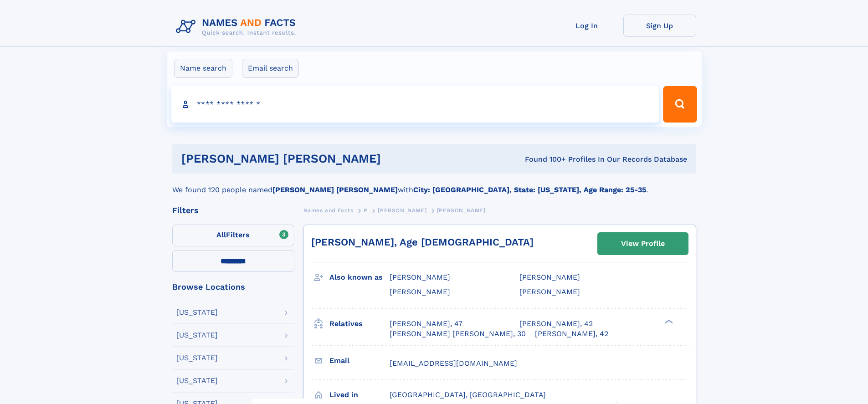 Image resolution: width=868 pixels, height=404 pixels. Describe the element at coordinates (365, 210) in the screenshot. I see `span: P` at that location.